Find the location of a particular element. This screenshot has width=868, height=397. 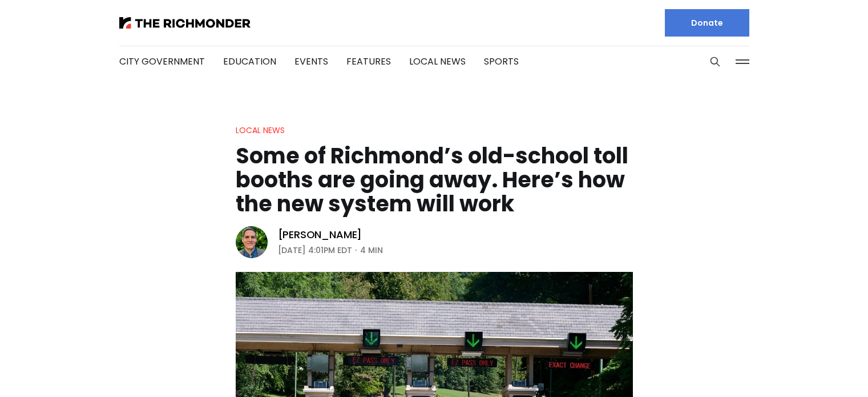

img: Graham Moomaw is located at coordinates (251, 242).